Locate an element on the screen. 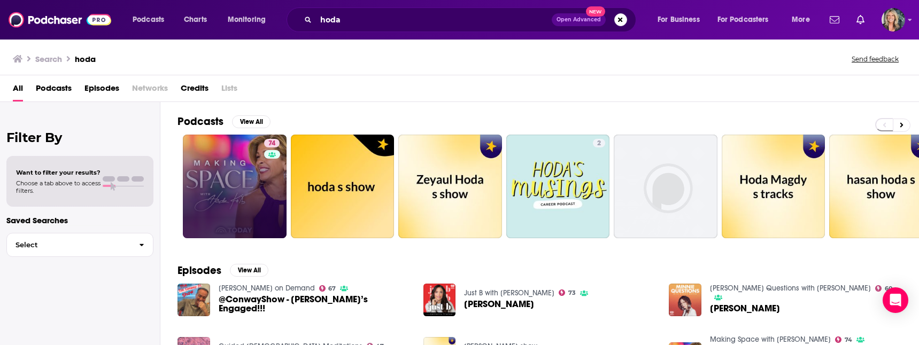 This screenshot has height=345, width=919. a: 60 is located at coordinates (884, 289).